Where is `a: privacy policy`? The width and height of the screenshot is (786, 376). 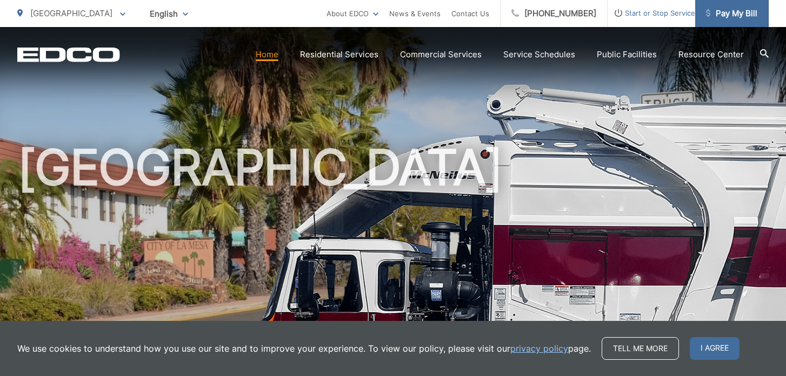
a: privacy policy is located at coordinates (539, 349).